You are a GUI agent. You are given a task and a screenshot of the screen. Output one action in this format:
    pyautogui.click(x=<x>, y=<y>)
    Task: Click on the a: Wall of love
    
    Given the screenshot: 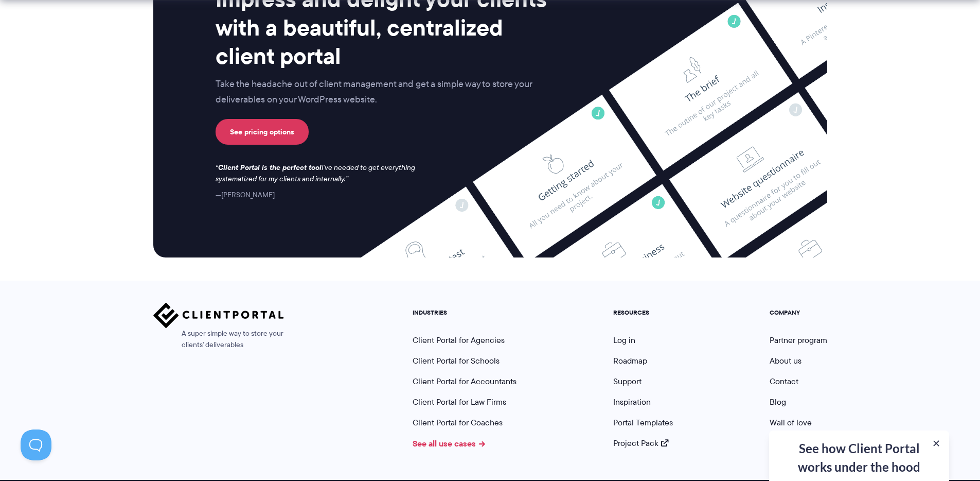 What is the action you would take?
    pyautogui.click(x=791, y=422)
    